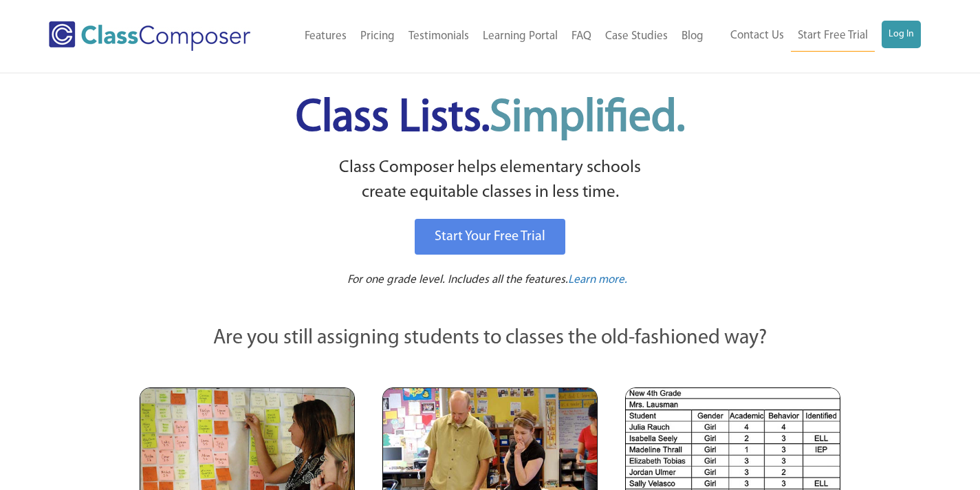 This screenshot has height=490, width=980. Describe the element at coordinates (490, 118) in the screenshot. I see `span: Class Lists.` at that location.